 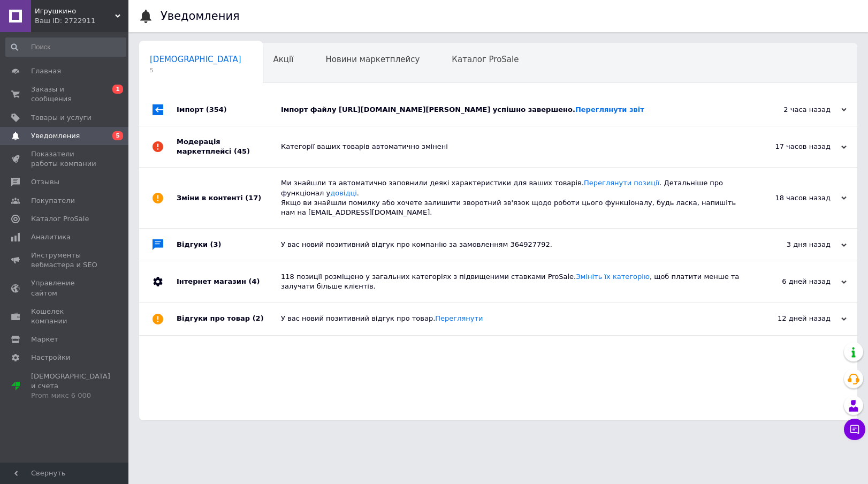 I want to click on span: Главная, so click(x=46, y=71).